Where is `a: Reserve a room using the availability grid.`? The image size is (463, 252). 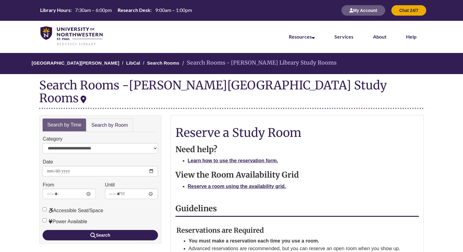 a: Reserve a room using the availability grid. is located at coordinates (237, 186).